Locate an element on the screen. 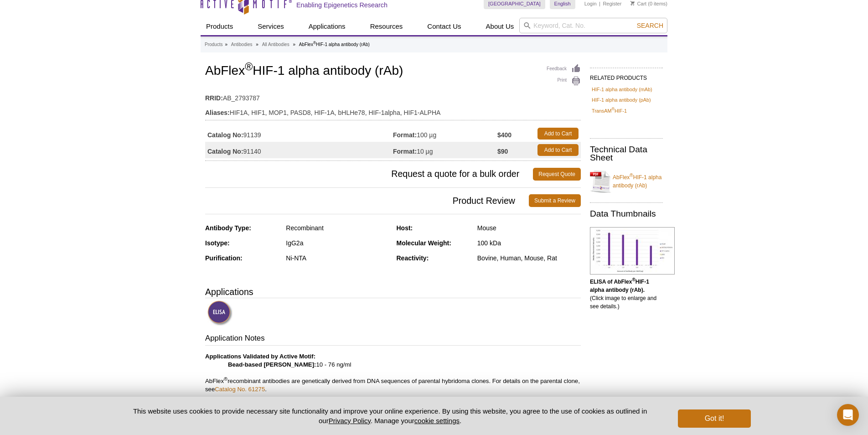  a: Privacy Policy is located at coordinates (349, 421).